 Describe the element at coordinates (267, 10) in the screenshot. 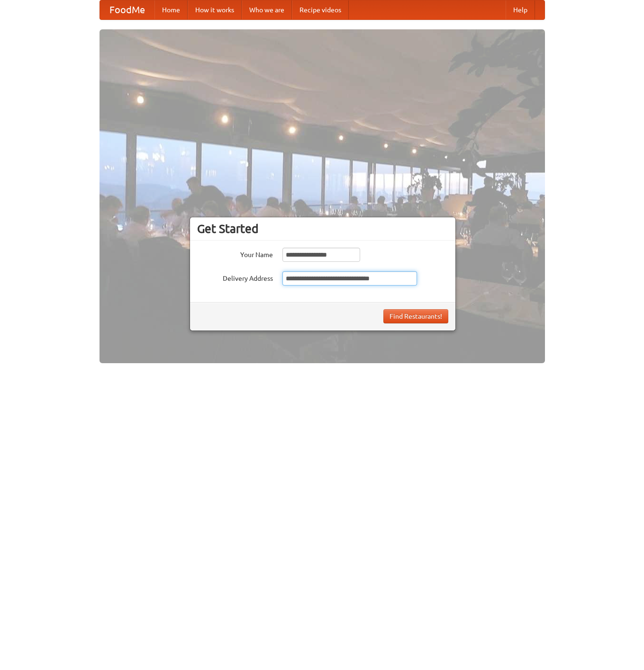

I see `a: Who we are` at that location.